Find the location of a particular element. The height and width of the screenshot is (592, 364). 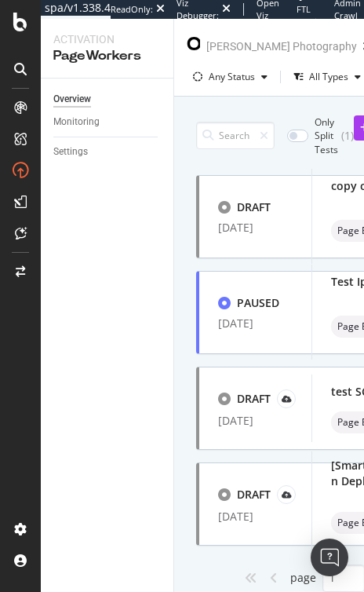

div: Any Status is located at coordinates (231, 77).